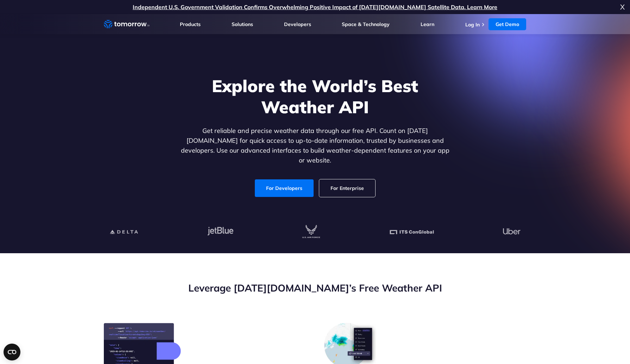  Describe the element at coordinates (12, 352) in the screenshot. I see `button: Open CMP widget` at that location.